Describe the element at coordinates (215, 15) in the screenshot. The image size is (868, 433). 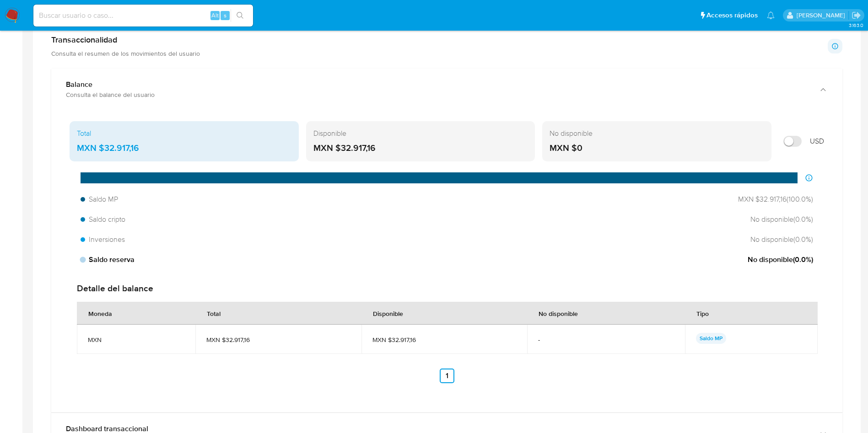
I see `span: Alt` at that location.